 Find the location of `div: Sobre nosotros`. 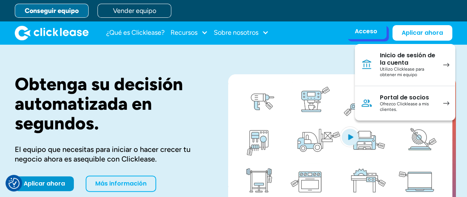

div: Sobre nosotros is located at coordinates (241, 33).